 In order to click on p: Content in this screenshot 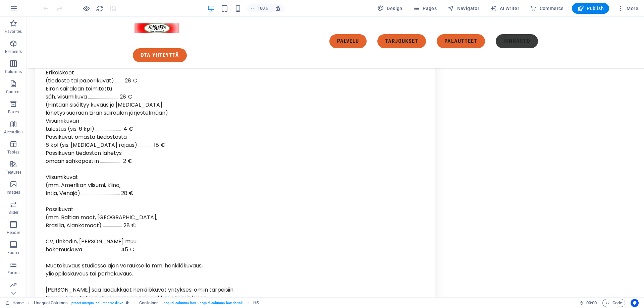, I will do `click(14, 91)`.